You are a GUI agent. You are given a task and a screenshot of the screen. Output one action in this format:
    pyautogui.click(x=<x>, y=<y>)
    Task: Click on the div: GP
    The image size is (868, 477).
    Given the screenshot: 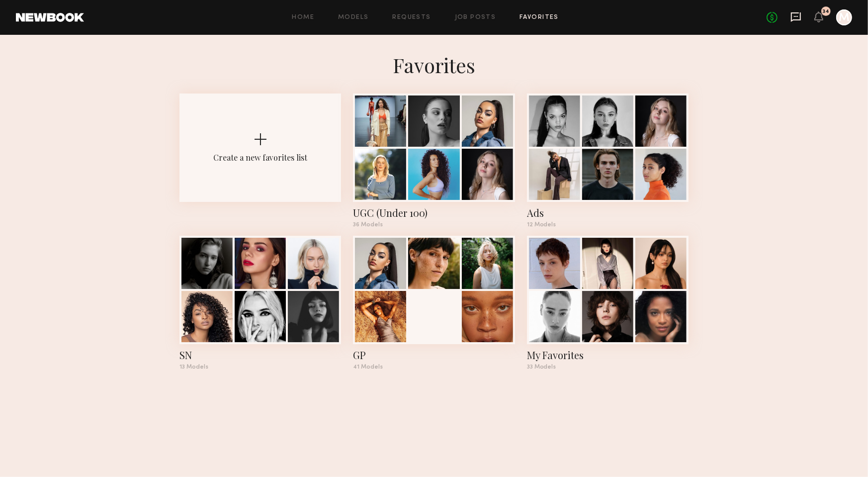 What is the action you would take?
    pyautogui.click(x=434, y=355)
    